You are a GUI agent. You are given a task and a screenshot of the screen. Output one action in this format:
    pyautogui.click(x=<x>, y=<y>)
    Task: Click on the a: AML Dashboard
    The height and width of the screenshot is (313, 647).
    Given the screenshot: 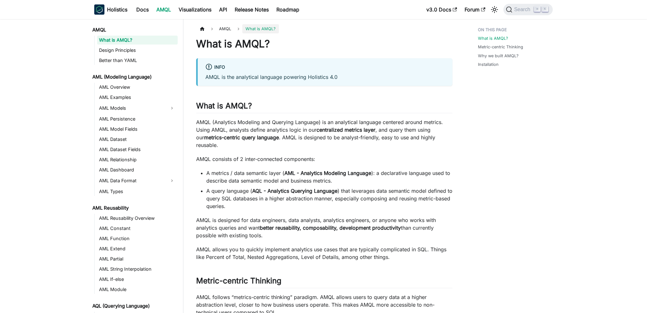 What is the action you would take?
    pyautogui.click(x=137, y=170)
    